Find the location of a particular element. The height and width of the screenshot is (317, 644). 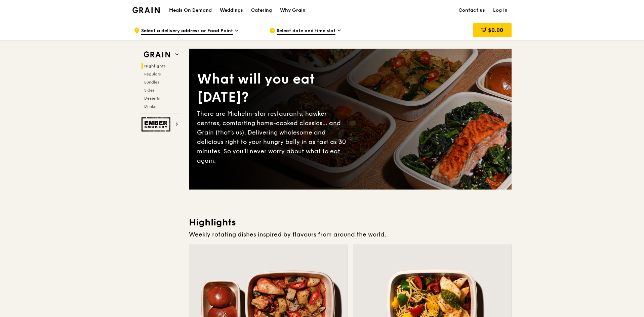

div: Weddings is located at coordinates (231, 10).